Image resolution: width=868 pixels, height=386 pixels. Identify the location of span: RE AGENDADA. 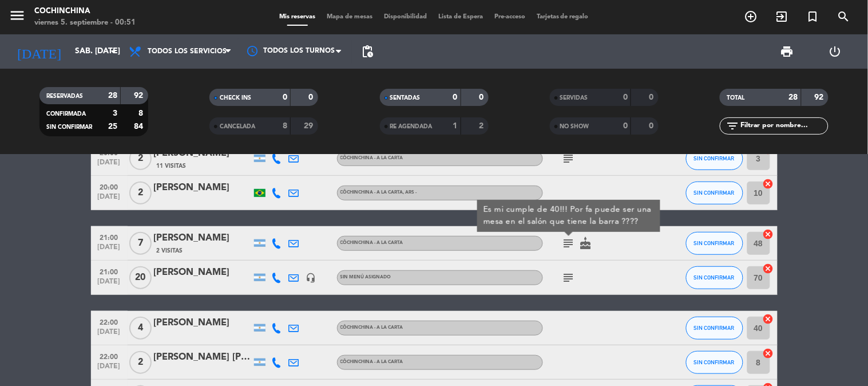
(411, 127).